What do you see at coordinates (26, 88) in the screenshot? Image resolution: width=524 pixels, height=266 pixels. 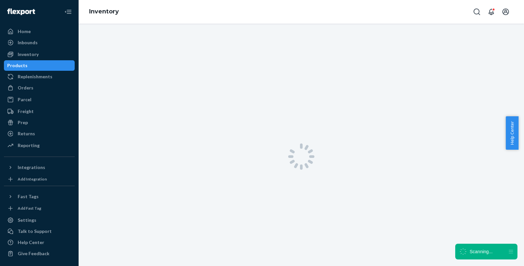 I see `div: Orders` at bounding box center [26, 88].